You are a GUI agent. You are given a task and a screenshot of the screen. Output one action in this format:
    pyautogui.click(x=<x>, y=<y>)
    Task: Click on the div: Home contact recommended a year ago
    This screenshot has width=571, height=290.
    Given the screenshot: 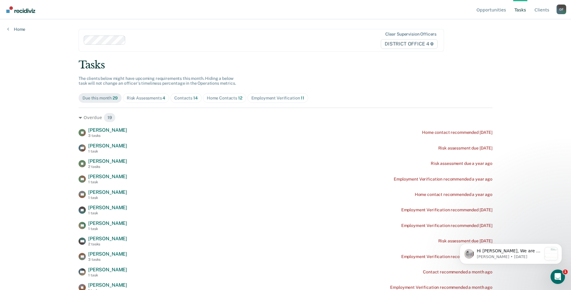 What is the action you would take?
    pyautogui.click(x=454, y=194)
    